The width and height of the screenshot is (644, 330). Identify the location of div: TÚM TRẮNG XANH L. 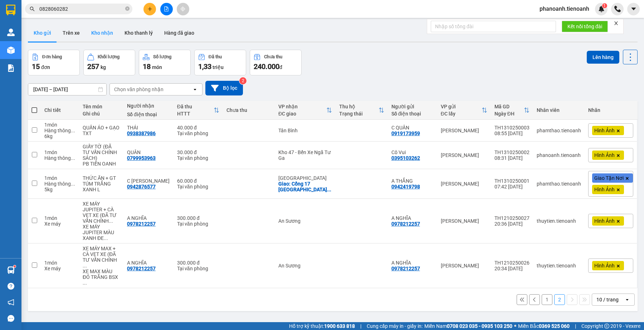
(101, 187).